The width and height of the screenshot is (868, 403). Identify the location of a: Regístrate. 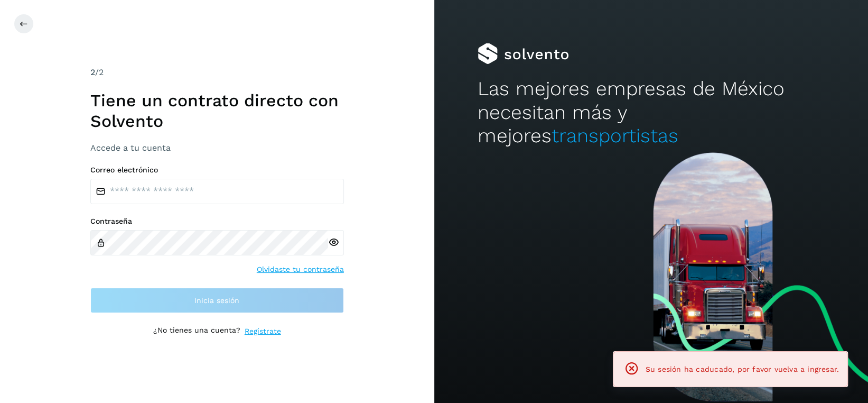
(262, 331).